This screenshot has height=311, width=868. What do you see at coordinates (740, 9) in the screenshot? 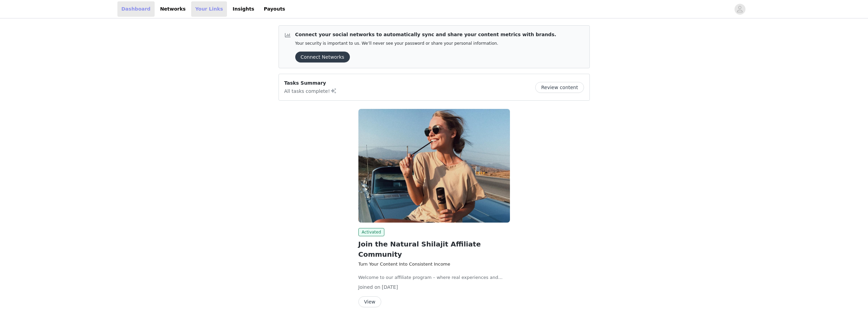
I see `div: avatar` at bounding box center [740, 9].